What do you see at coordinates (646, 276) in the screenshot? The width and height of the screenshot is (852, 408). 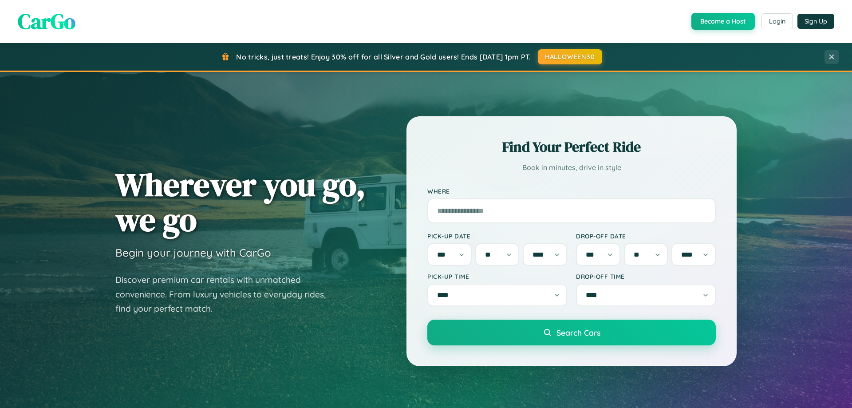 I see `label: Drop-off Time` at bounding box center [646, 276].